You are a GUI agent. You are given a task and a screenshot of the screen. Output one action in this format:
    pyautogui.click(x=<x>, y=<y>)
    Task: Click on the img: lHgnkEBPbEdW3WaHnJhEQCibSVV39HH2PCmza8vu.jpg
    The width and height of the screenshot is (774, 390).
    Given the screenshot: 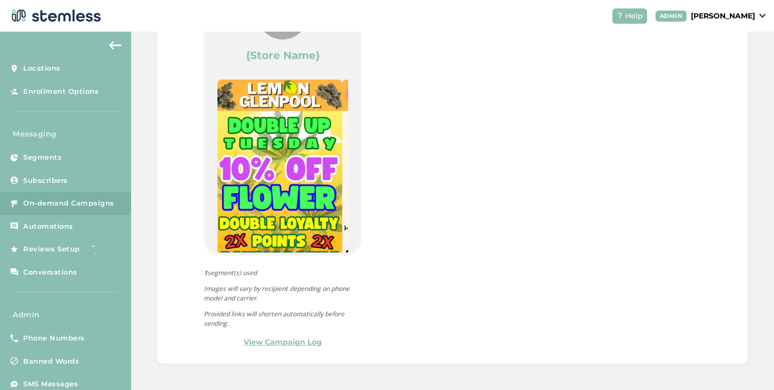 What is the action you would take?
    pyautogui.click(x=280, y=190)
    